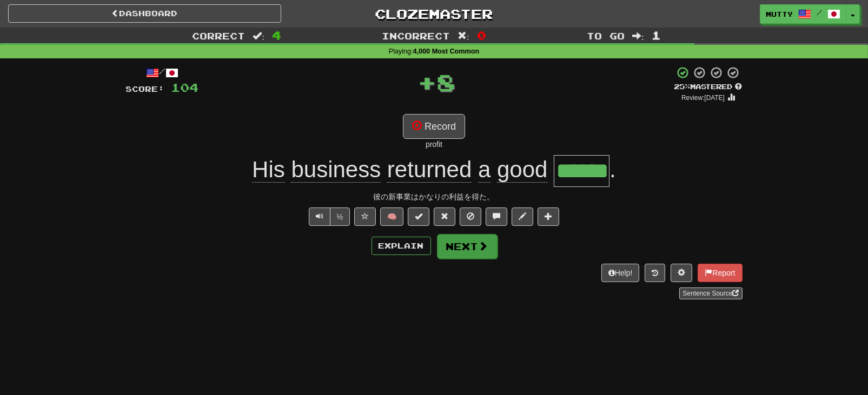 The height and width of the screenshot is (395, 868). Describe the element at coordinates (484, 170) in the screenshot. I see `span: a` at that location.